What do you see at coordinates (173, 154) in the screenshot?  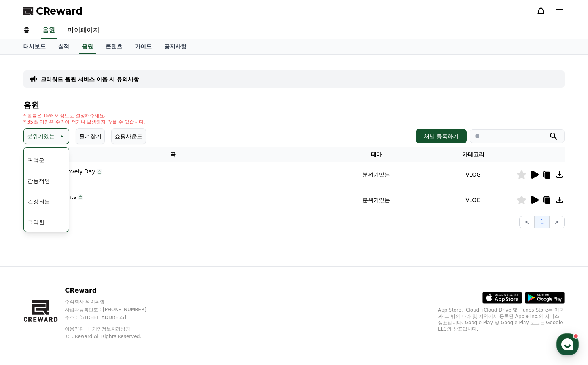 I see `th: 곡` at bounding box center [173, 154].